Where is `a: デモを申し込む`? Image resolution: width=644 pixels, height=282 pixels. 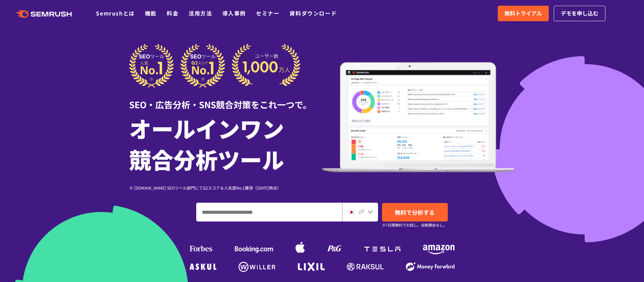 a: デモを申し込む is located at coordinates (580, 14).